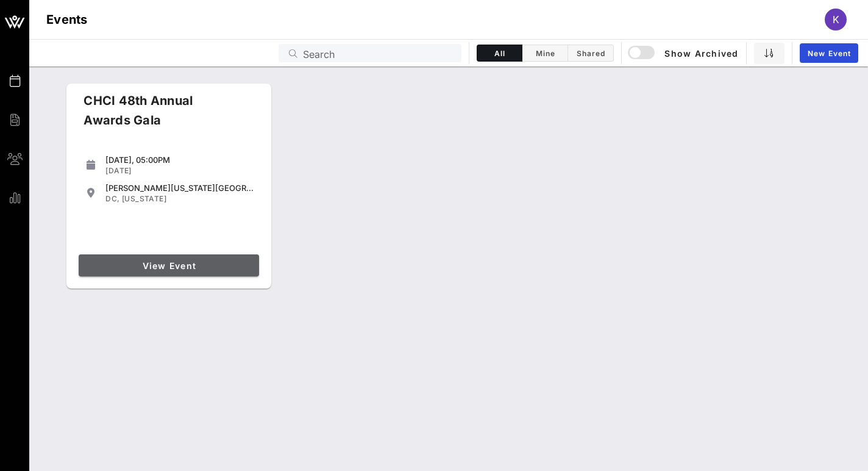  What do you see at coordinates (829, 53) in the screenshot?
I see `span: New Event` at bounding box center [829, 53].